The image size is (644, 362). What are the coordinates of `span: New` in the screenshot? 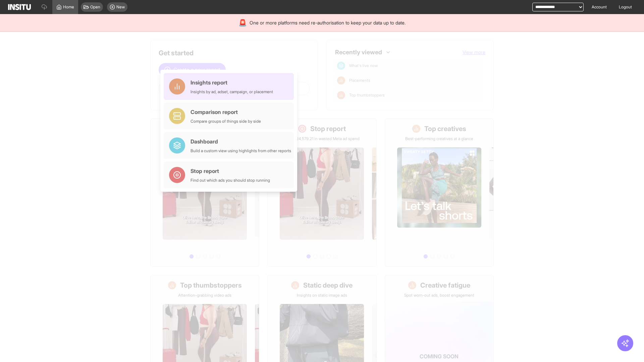 It's located at (120, 7).